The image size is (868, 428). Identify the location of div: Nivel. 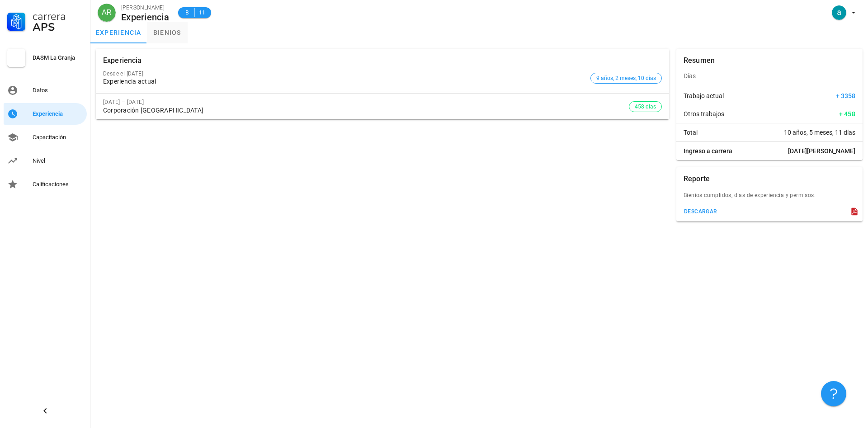
(58, 161).